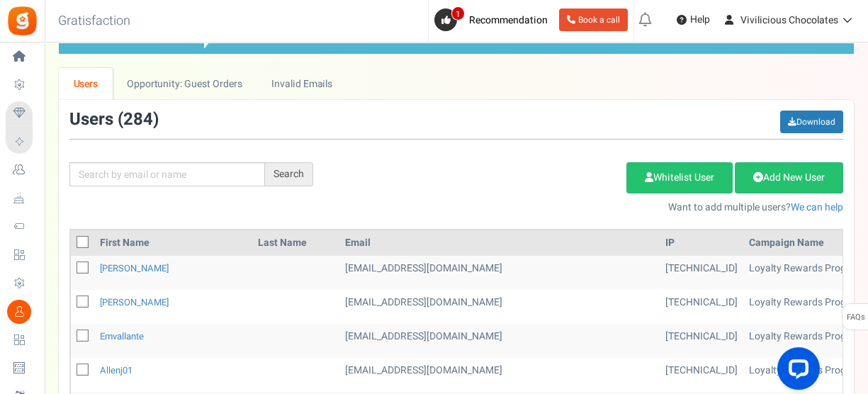 This screenshot has width=868, height=394. Describe the element at coordinates (817, 207) in the screenshot. I see `a: We can help` at that location.